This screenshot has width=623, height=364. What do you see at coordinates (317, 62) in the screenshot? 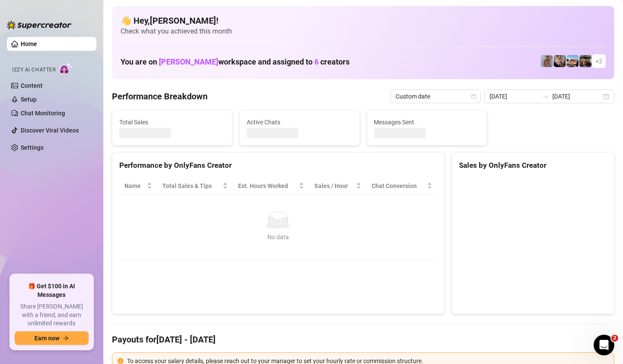
I see `span: 6` at bounding box center [317, 62].